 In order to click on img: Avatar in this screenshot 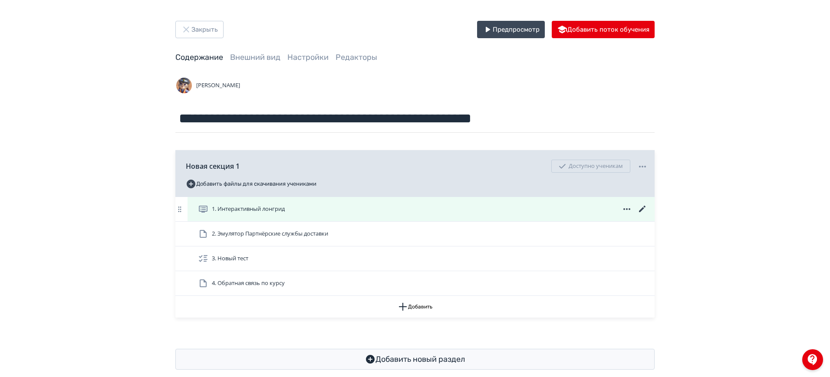, I will do `click(184, 86)`.